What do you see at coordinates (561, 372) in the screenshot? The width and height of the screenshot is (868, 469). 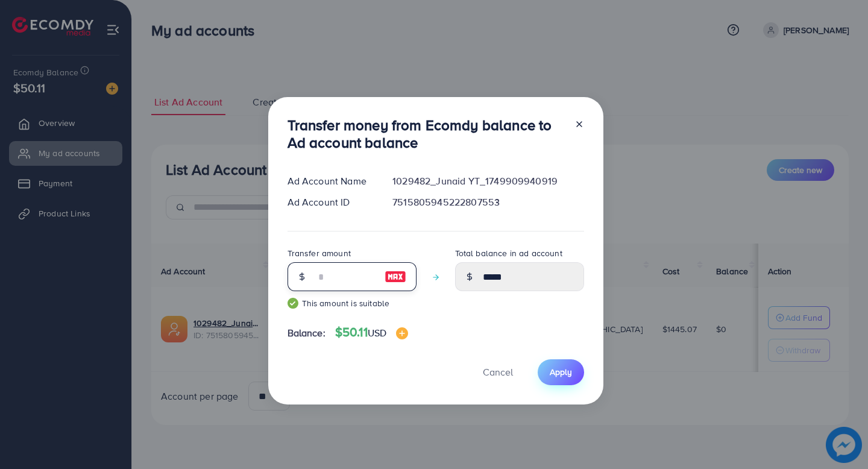 I see `span: Apply` at bounding box center [561, 372].